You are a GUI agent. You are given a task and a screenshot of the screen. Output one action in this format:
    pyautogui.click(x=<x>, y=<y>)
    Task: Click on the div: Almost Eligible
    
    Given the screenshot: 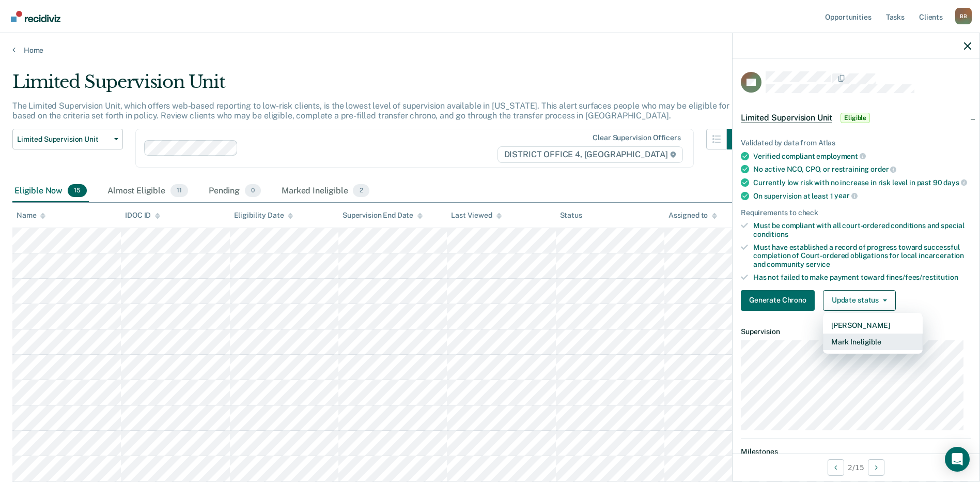 What is the action you would take?
    pyautogui.click(x=148, y=191)
    